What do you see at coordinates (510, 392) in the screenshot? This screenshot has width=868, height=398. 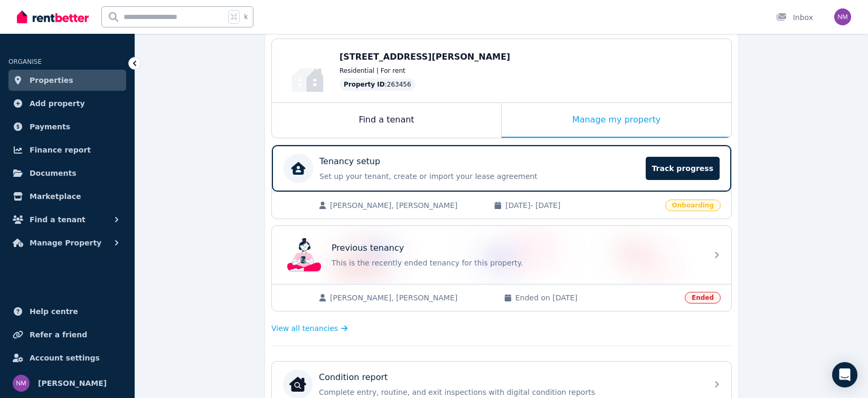 I see `p: Complete entry, routine, and exit inspections with digital condition reports` at bounding box center [510, 392].